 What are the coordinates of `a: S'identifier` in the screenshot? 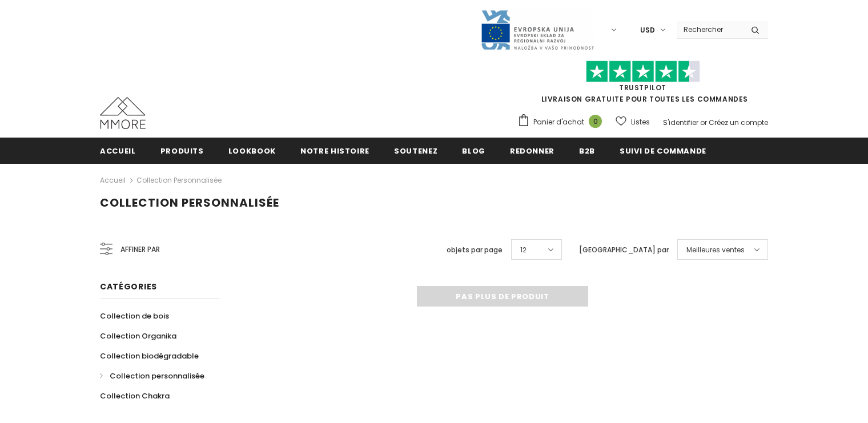 It's located at (681, 122).